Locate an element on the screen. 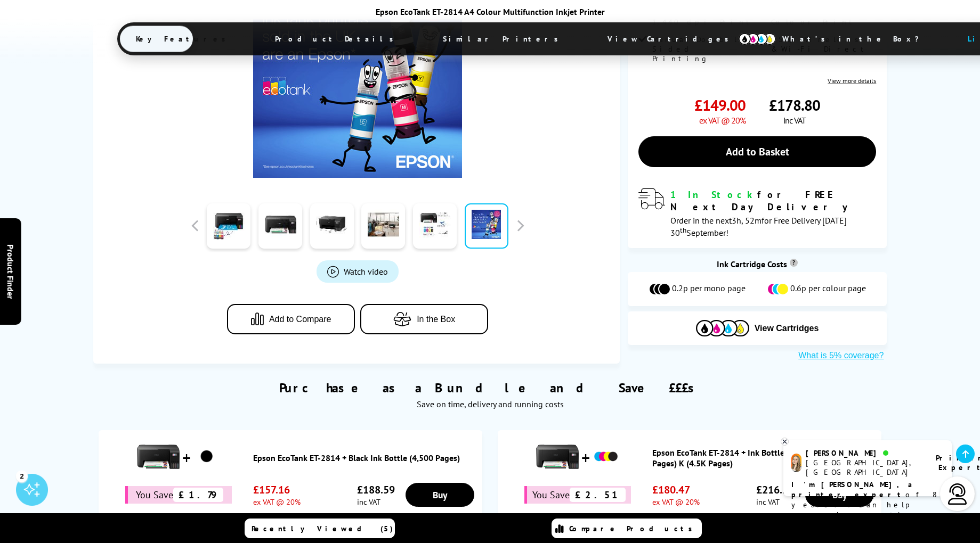  a: Buy is located at coordinates (440, 495).